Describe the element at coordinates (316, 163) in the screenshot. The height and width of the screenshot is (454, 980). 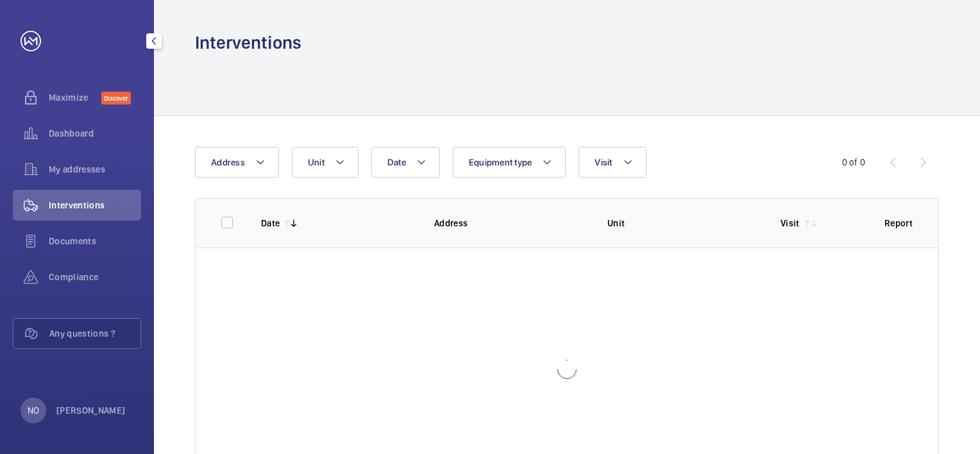
I see `span: Unit` at that location.